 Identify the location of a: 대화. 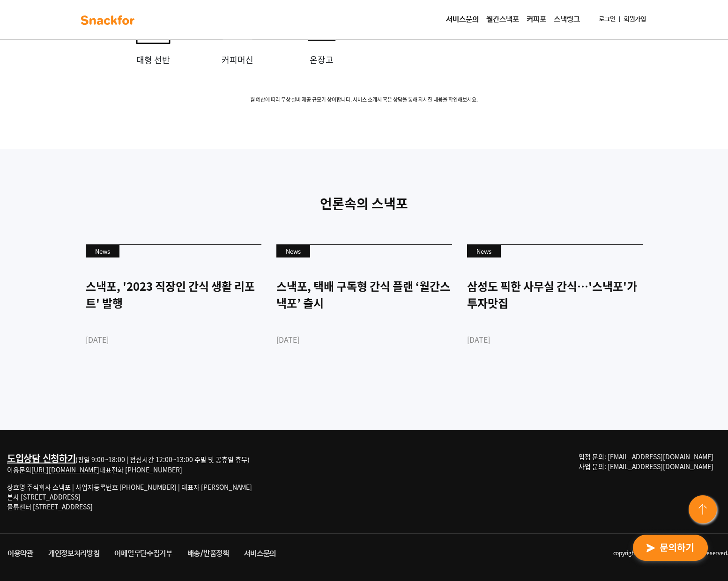
(91, 308).